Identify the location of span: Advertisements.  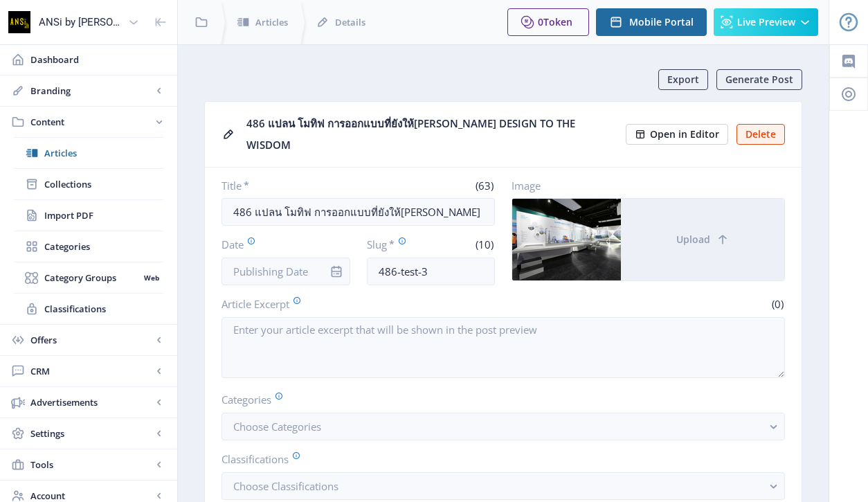
(91, 402).